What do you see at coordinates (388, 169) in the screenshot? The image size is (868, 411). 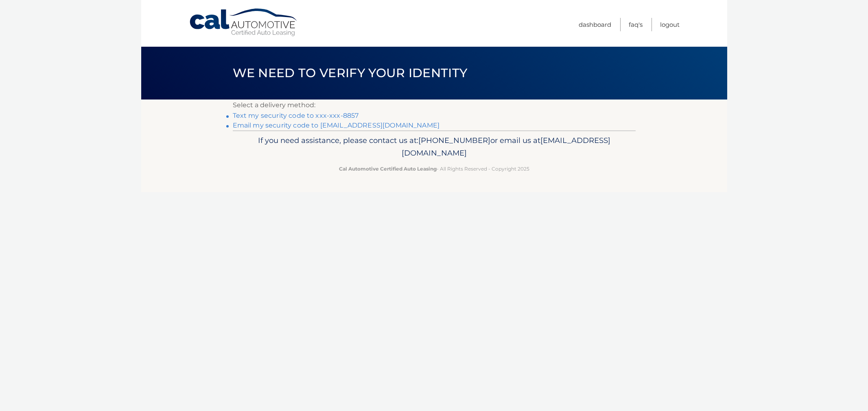 I see `strong: Cal Automotive Certified Auto Leasing` at bounding box center [388, 169].